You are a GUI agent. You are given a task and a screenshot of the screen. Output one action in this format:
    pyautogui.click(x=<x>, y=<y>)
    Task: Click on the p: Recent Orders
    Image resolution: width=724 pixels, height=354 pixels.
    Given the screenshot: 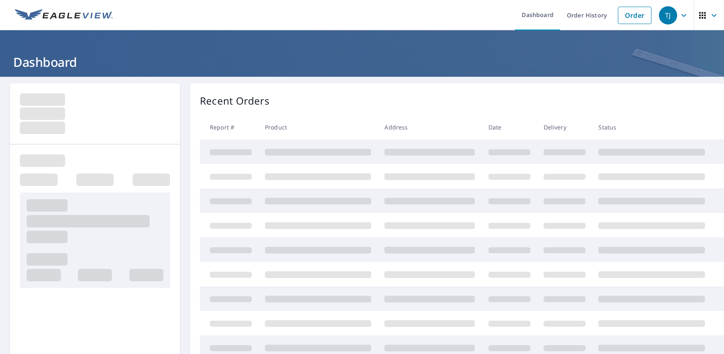 What is the action you would take?
    pyautogui.click(x=235, y=101)
    